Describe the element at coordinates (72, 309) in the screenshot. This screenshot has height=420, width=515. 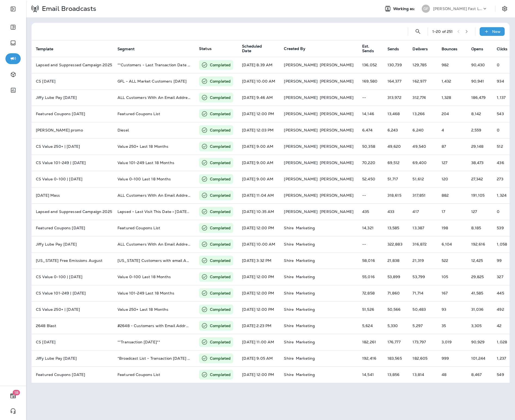
I see `p: CS Value 250+ | August 2025` at that location.